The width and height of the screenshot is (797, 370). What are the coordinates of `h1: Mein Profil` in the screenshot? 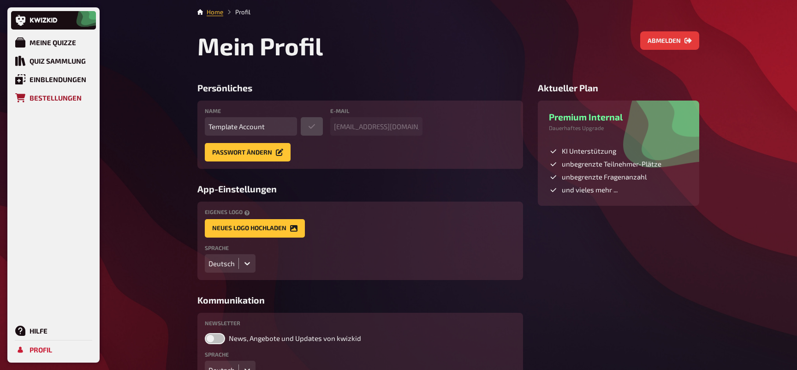 It's located at (260, 46).